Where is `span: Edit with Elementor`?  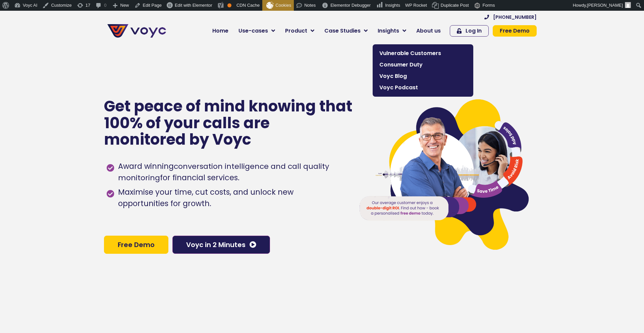 span: Edit with Elementor is located at coordinates (193, 5).